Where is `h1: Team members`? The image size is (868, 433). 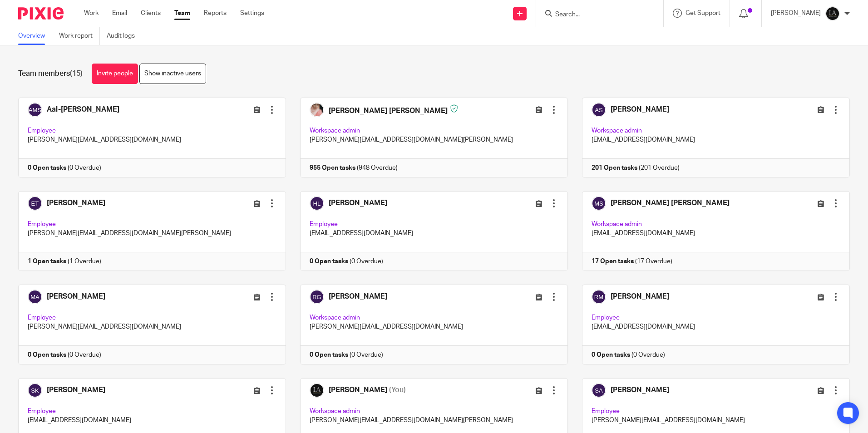 h1: Team members is located at coordinates (50, 73).